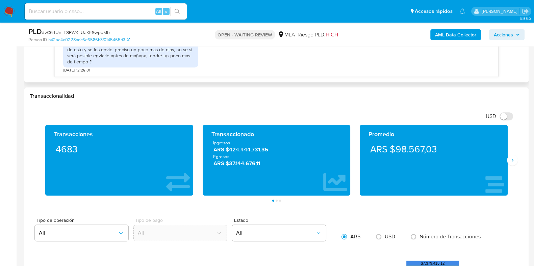 The image size is (534, 266). Describe the element at coordinates (525, 11) in the screenshot. I see `a: Salir` at that location.